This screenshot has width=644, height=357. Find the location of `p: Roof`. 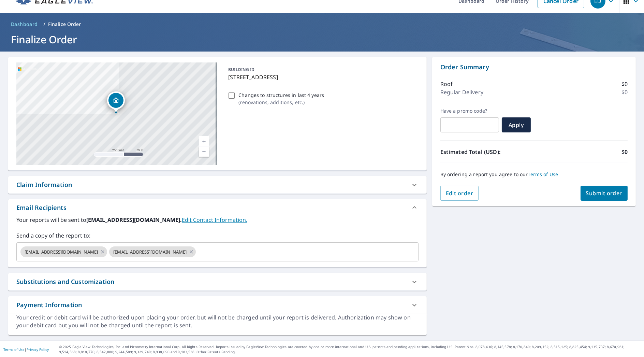

p: Roof is located at coordinates (447, 84).